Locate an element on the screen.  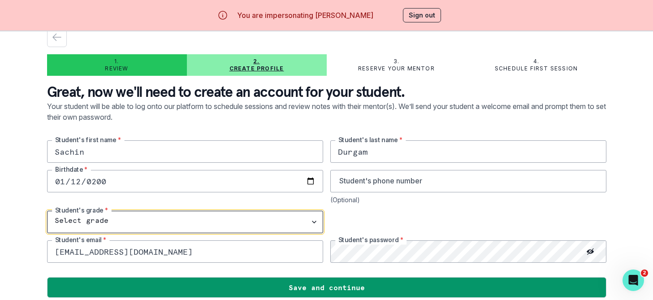
button: Sign out is located at coordinates (422, 15).